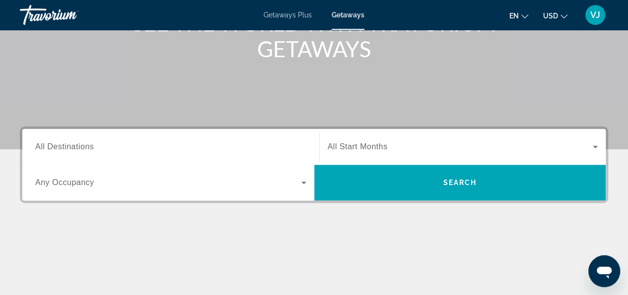 Image resolution: width=628 pixels, height=295 pixels. Describe the element at coordinates (314, 36) in the screenshot. I see `h1: SEE THE WORLD WITH TRAVORIUM GETAWAYS` at that location.